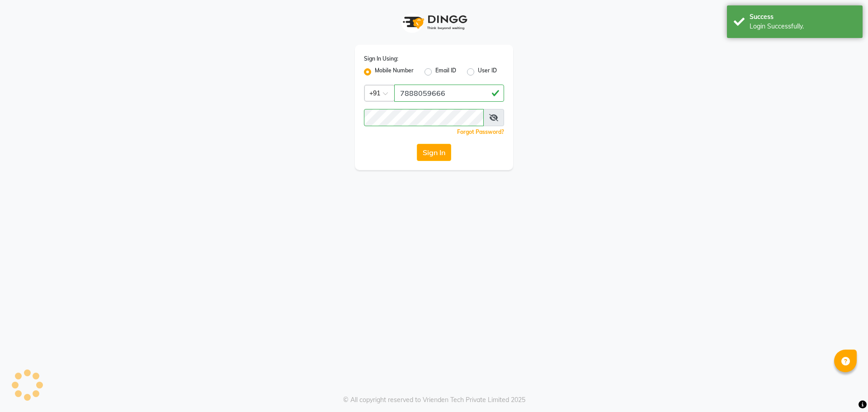 This screenshot has height=412, width=868. What do you see at coordinates (802, 26) in the screenshot?
I see `div: Login Successfully.` at bounding box center [802, 26].